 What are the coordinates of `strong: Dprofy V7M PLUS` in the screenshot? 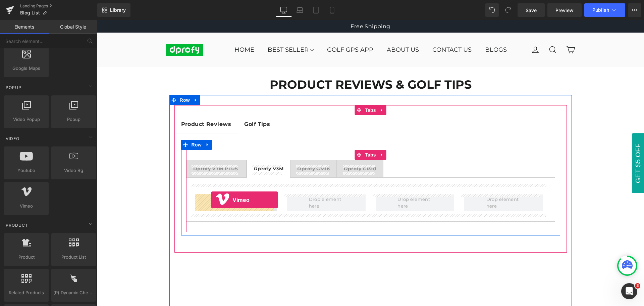 It's located at (119, 148).